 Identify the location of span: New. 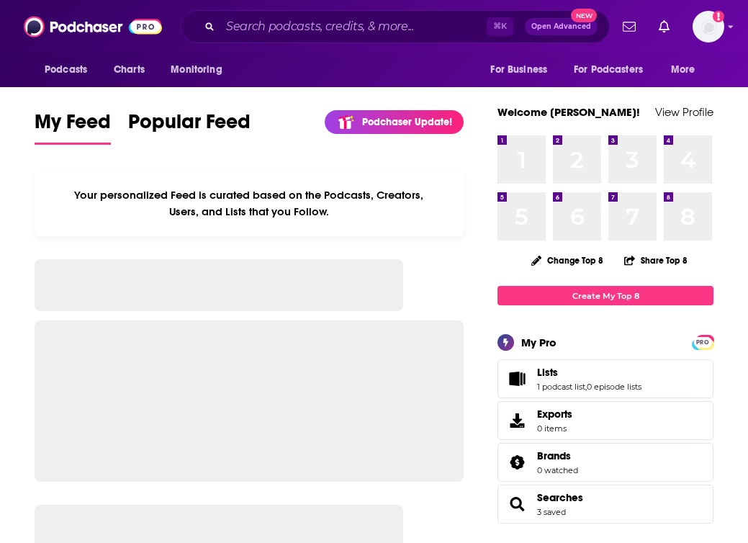
(584, 15).